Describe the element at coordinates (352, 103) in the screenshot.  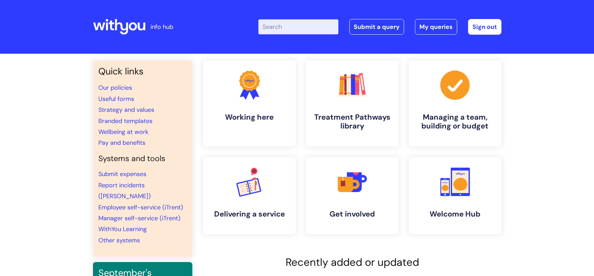
I see `a: Treatment Pathways library` at that location.